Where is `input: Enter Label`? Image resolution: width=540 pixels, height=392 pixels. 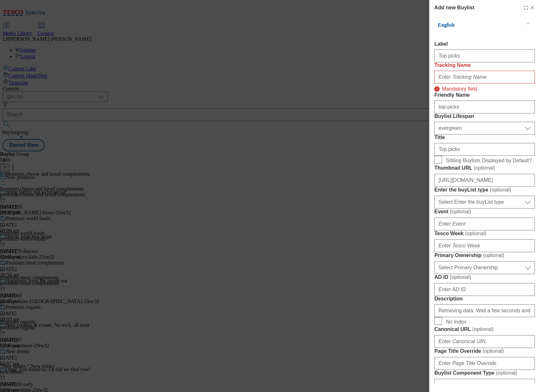 input: Enter Label is located at coordinates (484, 56).